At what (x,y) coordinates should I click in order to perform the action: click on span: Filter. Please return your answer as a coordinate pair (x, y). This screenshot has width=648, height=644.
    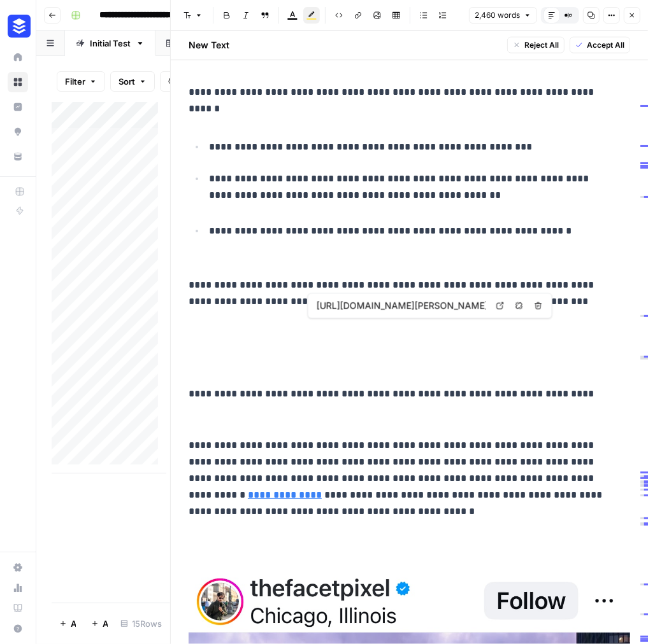
    Looking at the image, I should click on (76, 81).